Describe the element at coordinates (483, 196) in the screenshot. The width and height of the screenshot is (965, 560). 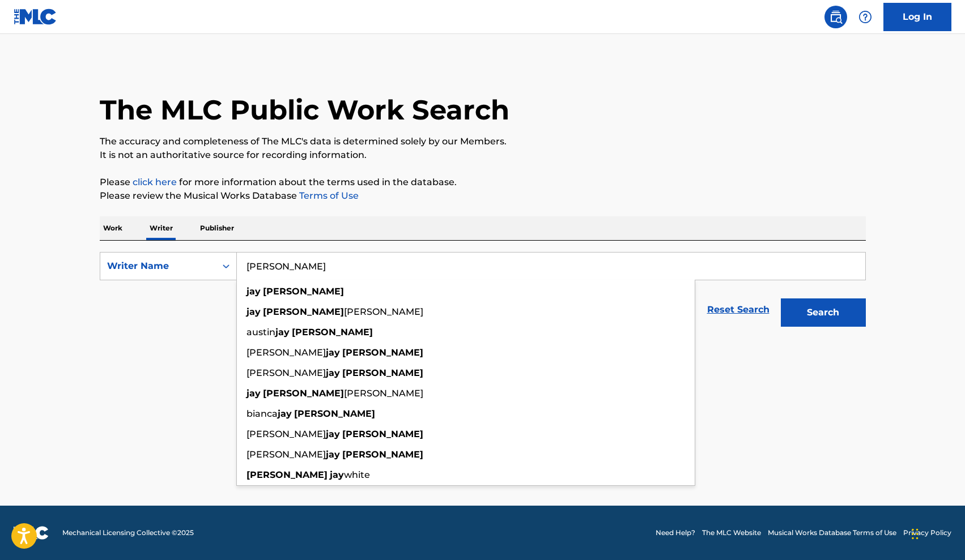
I see `p: Please review the Musical Works Database` at that location.